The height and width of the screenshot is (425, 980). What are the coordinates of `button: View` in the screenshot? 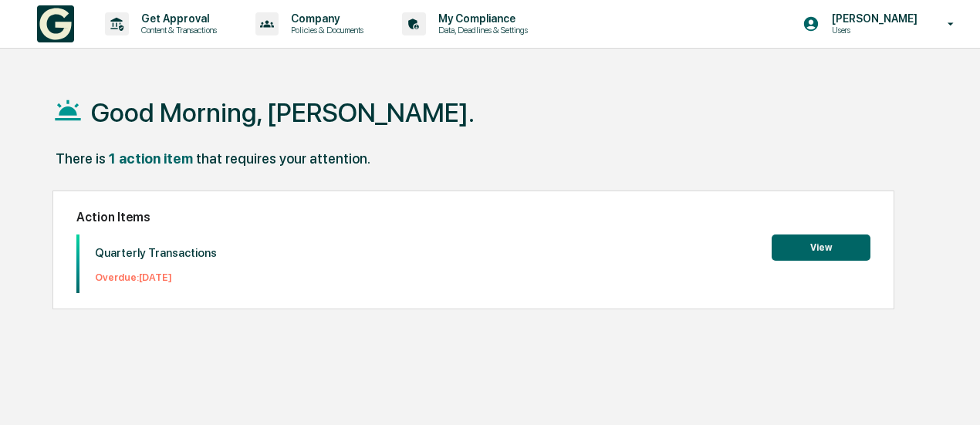 It's located at (821, 248).